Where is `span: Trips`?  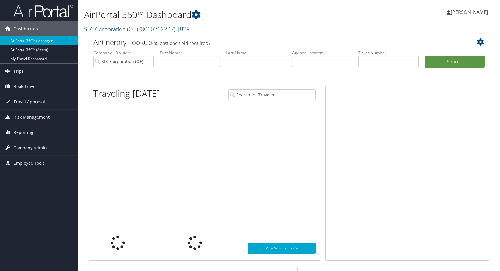
span: Trips is located at coordinates (19, 71).